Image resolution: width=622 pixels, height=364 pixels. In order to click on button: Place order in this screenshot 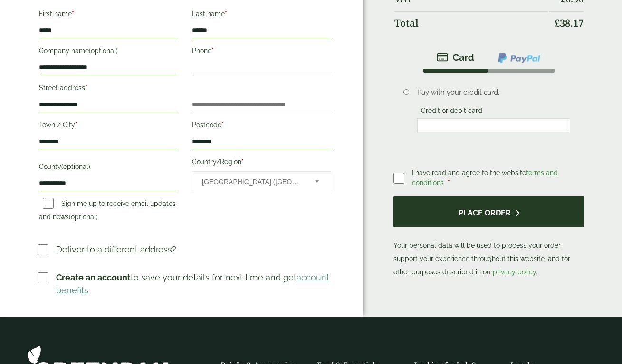, I will do `click(489, 212)`.